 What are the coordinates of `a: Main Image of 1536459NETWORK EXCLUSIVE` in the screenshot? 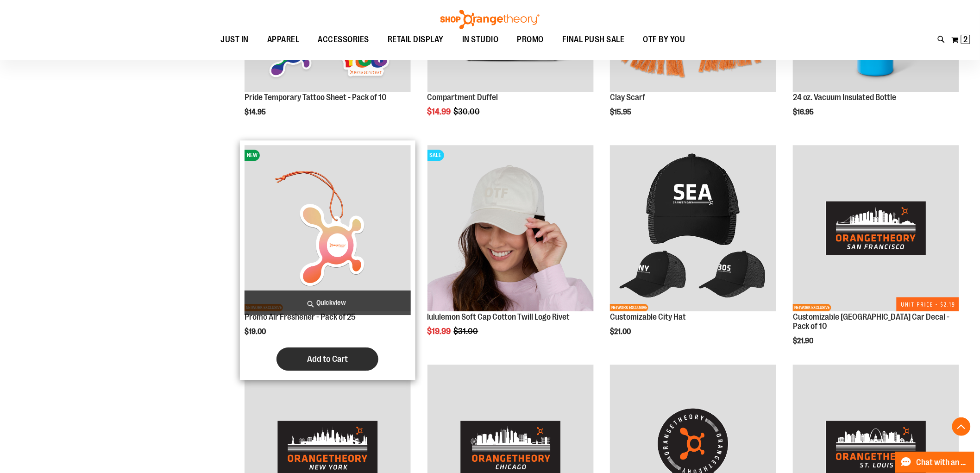 It's located at (692, 229).